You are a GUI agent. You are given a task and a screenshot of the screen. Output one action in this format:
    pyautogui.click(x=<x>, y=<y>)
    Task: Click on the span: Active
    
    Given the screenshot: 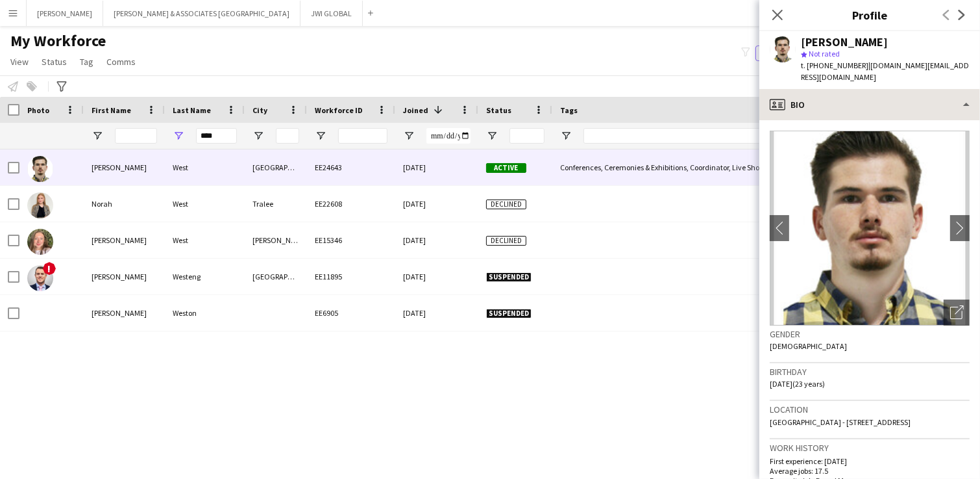 What is the action you would take?
    pyautogui.click(x=507, y=168)
    